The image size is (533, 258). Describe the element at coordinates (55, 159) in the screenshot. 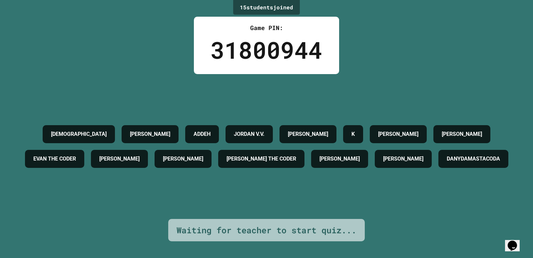

I see `h4: EVAN THE CODER` at that location.